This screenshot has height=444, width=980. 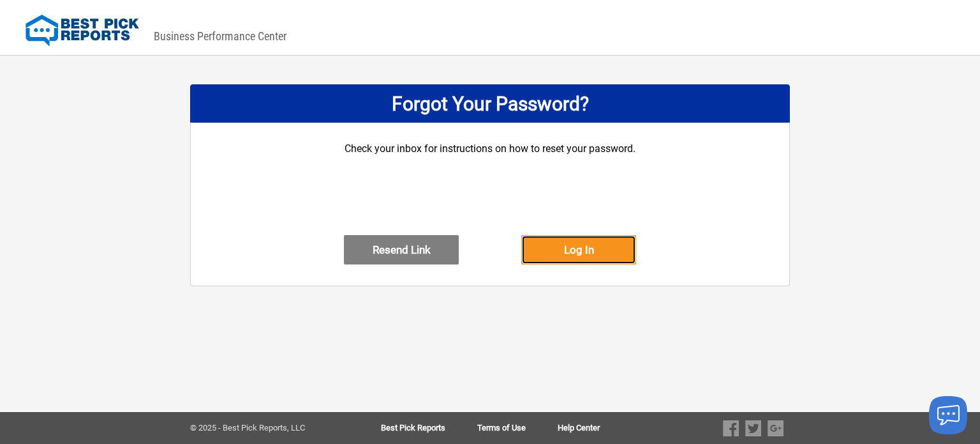 What do you see at coordinates (402, 249) in the screenshot?
I see `button: Resend Link` at bounding box center [402, 249].